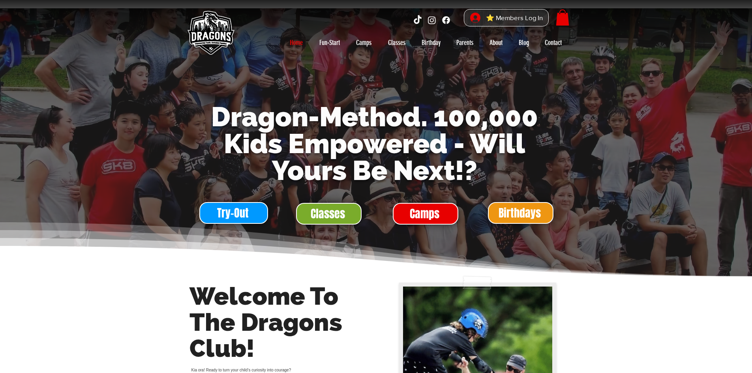 This screenshot has height=373, width=752. What do you see at coordinates (424, 213) in the screenshot?
I see `span: Camps` at bounding box center [424, 213].